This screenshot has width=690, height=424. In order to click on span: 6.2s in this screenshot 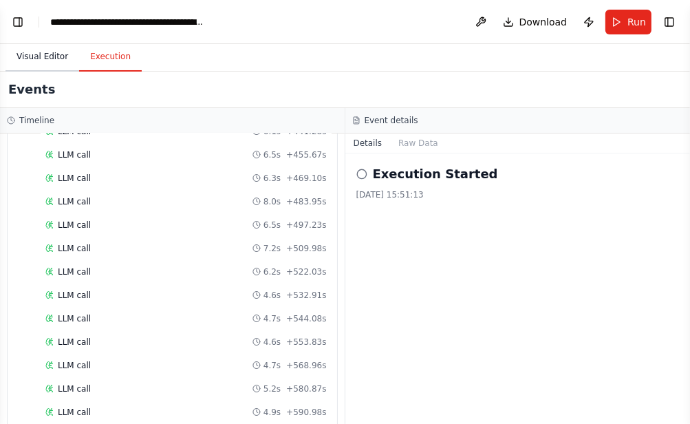, I will do `click(272, 272)`.